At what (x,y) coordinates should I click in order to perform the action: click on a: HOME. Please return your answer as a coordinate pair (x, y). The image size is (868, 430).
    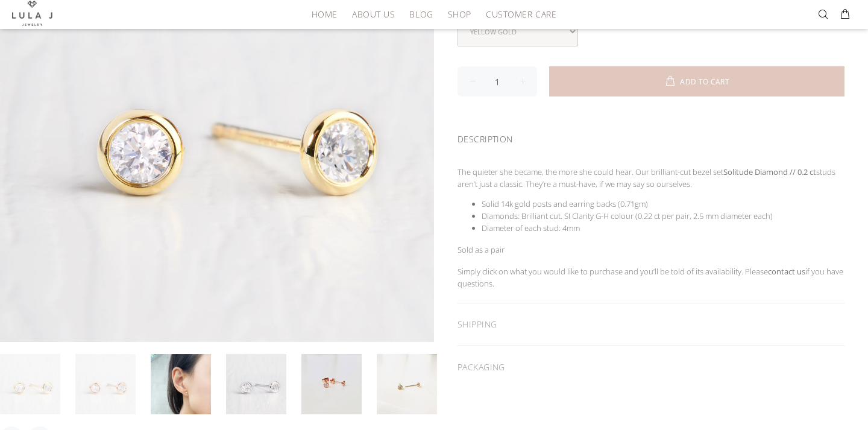
    Looking at the image, I should click on (324, 14).